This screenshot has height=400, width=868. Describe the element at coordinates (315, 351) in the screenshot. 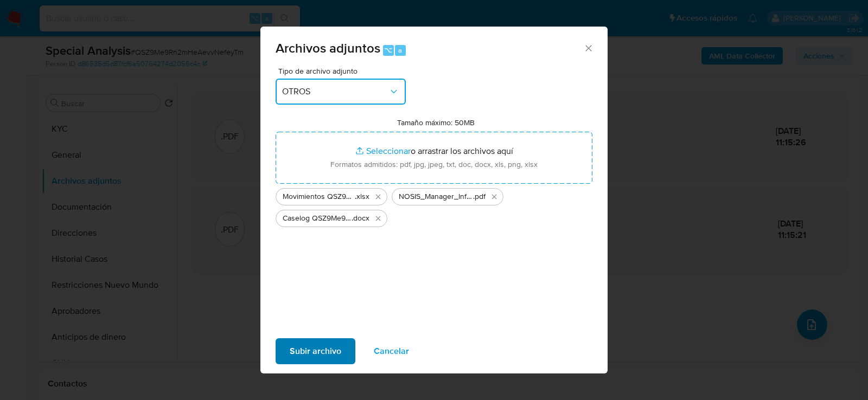

I see `button: Subir archivo` at that location.